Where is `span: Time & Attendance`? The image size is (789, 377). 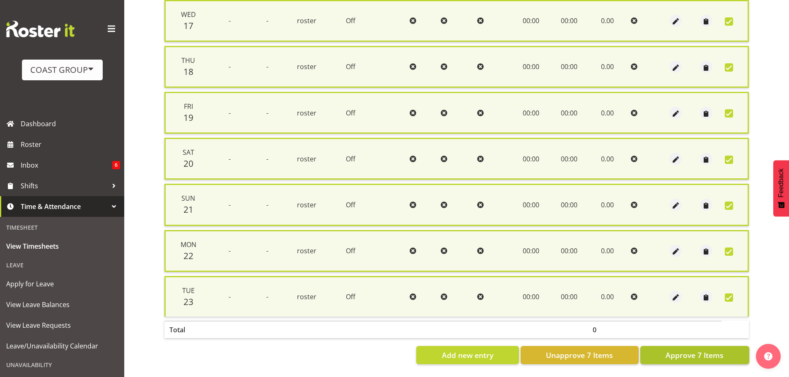
span: Time & Attendance is located at coordinates (64, 207).